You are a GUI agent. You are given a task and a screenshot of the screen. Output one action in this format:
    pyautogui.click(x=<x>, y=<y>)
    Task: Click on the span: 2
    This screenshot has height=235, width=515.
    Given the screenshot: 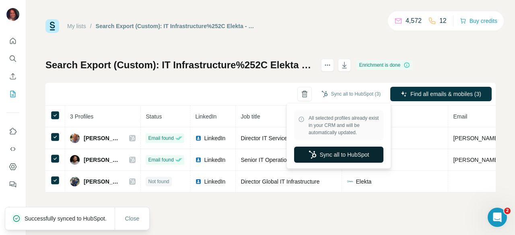 What is the action you would take?
    pyautogui.click(x=507, y=211)
    